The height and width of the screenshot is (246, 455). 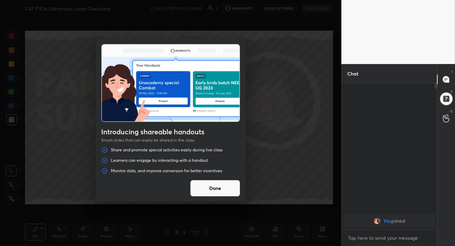 I want to click on button: Done, so click(x=215, y=188).